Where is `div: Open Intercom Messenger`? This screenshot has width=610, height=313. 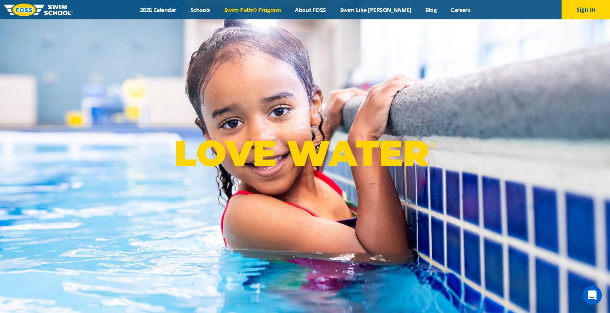
div: Open Intercom Messenger is located at coordinates (592, 296).